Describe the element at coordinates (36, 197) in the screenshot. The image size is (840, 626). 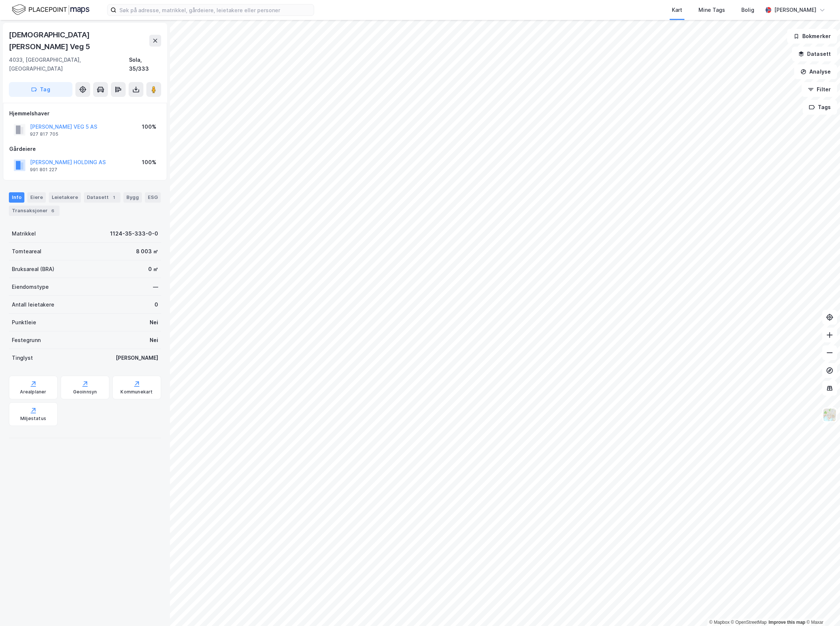
I see `div: Eiere` at that location.